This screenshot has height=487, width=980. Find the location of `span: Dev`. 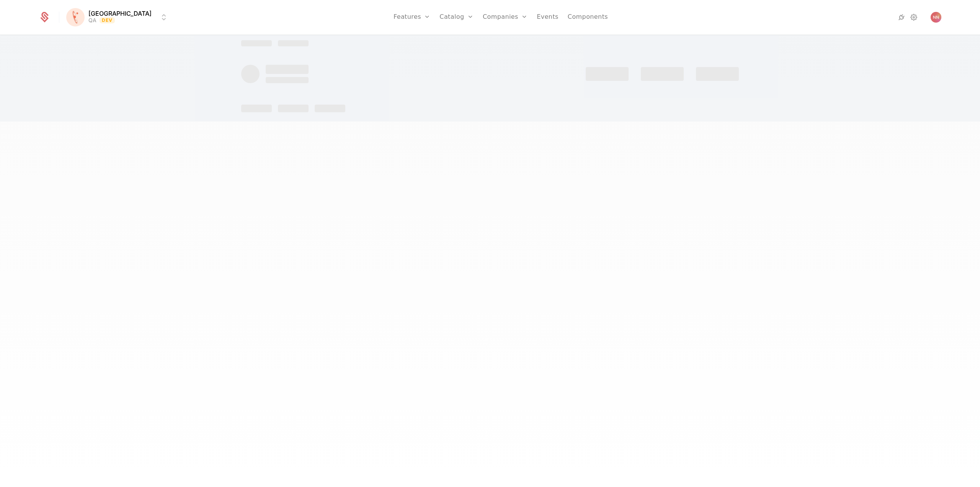

span: Dev is located at coordinates (107, 20).